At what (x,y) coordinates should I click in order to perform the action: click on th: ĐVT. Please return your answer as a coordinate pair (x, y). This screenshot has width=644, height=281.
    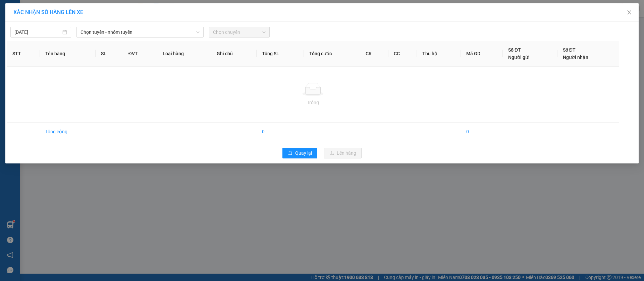
    Looking at the image, I should click on (140, 54).